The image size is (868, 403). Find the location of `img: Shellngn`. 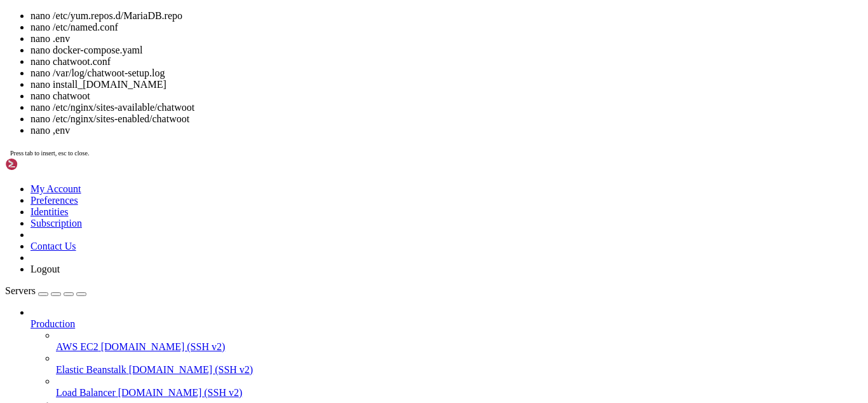

img: Shellngn is located at coordinates (41, 164).